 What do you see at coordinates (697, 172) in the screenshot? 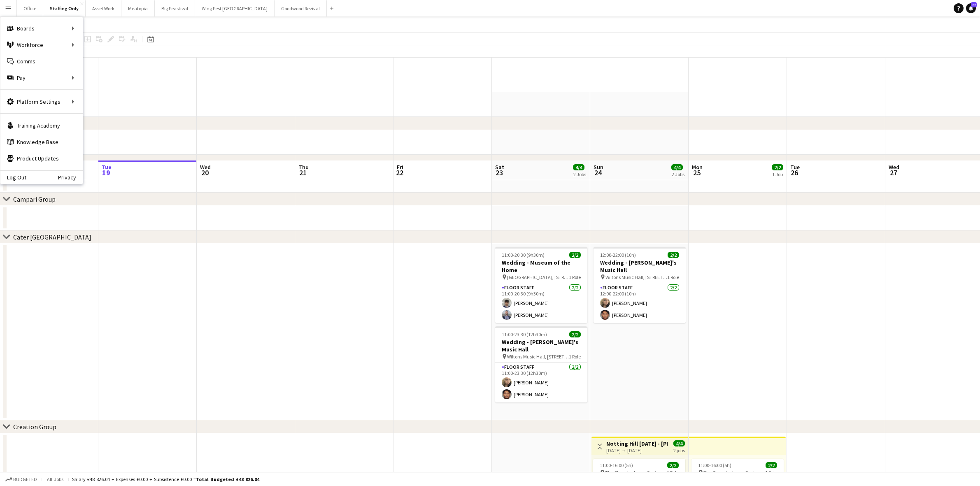
I see `span: 25` at bounding box center [697, 172].